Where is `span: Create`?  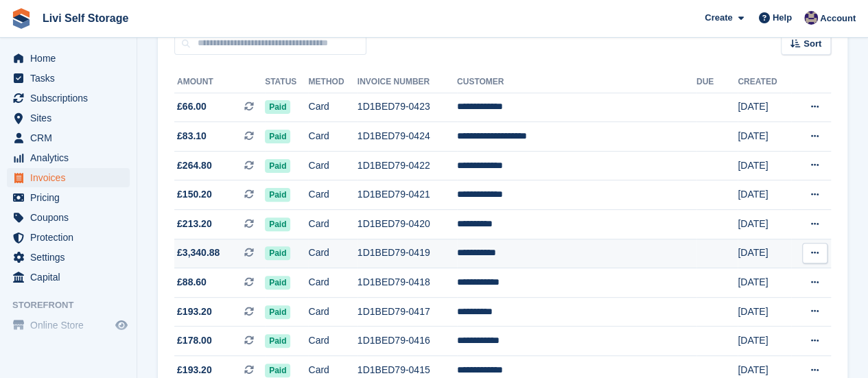
span: Create is located at coordinates (719, 17).